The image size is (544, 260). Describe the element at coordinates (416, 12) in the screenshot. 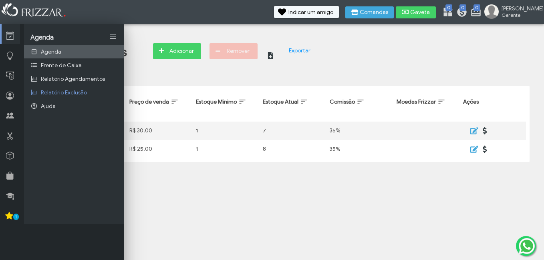

I see `button: Gaveta` at that location.